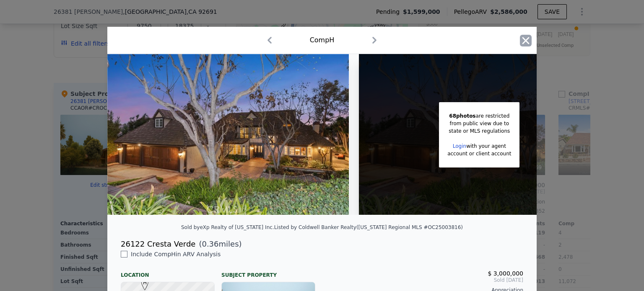 The height and width of the screenshot is (291, 644). What do you see at coordinates (210, 243) in the screenshot?
I see `span: 0.36` at bounding box center [210, 243].